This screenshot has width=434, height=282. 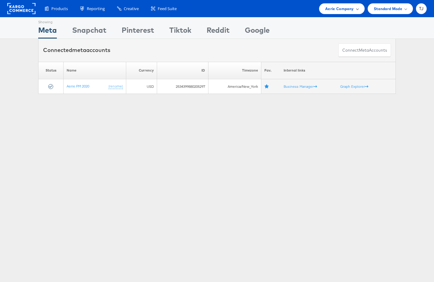 What do you see at coordinates (95, 70) in the screenshot?
I see `th: Name` at bounding box center [95, 70].